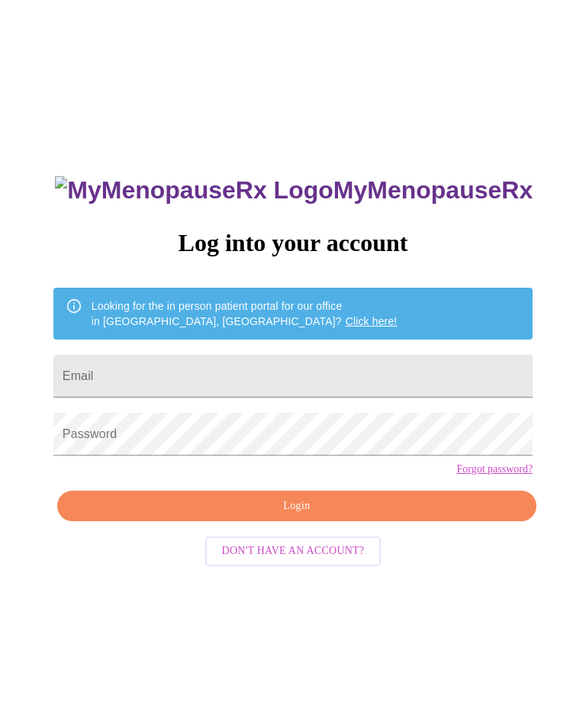  I want to click on span: Login, so click(297, 506).